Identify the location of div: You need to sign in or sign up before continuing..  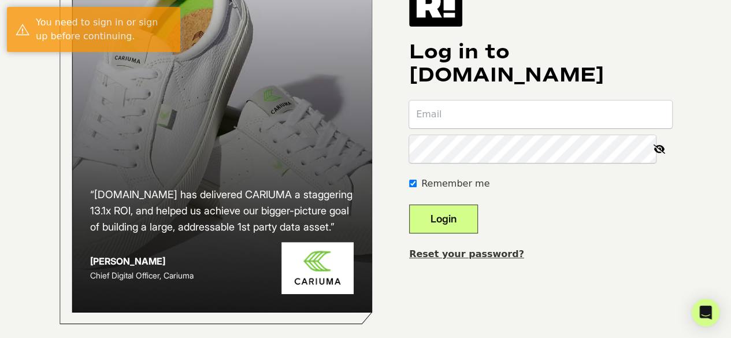
(103, 29).